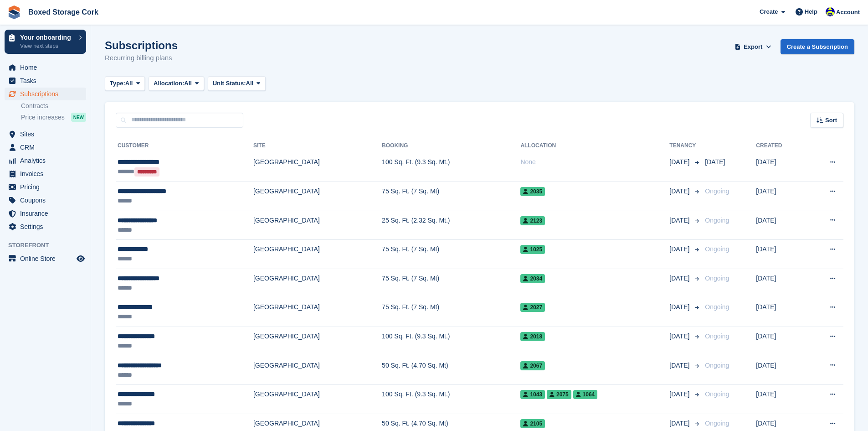 The image size is (868, 431). What do you see at coordinates (229, 84) in the screenshot?
I see `span: Unit Status:` at bounding box center [229, 84].